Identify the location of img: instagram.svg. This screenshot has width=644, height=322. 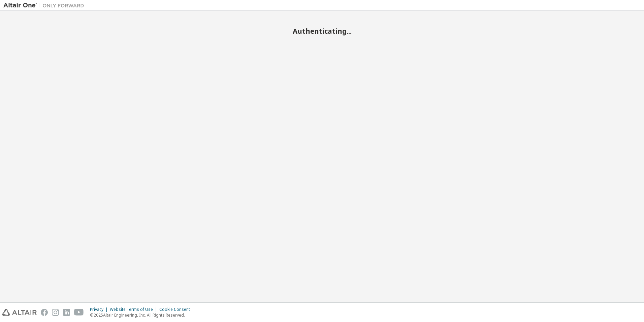
(56, 312).